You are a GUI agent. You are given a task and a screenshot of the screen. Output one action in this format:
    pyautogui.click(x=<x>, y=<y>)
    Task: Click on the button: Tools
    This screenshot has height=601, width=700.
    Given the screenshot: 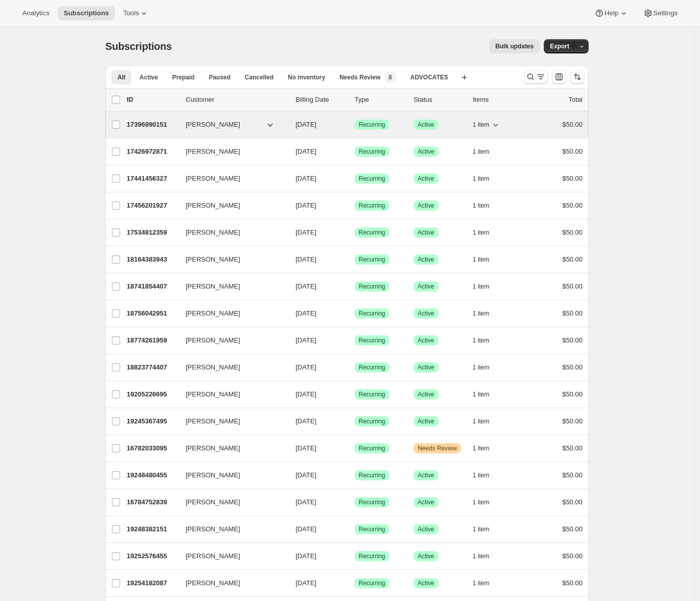 What is the action you would take?
    pyautogui.click(x=136, y=13)
    